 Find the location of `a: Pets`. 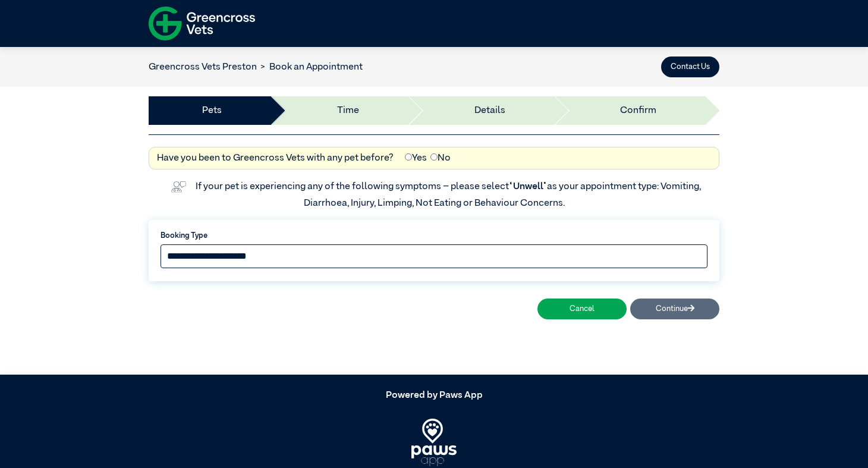

a: Pets is located at coordinates (212, 111).